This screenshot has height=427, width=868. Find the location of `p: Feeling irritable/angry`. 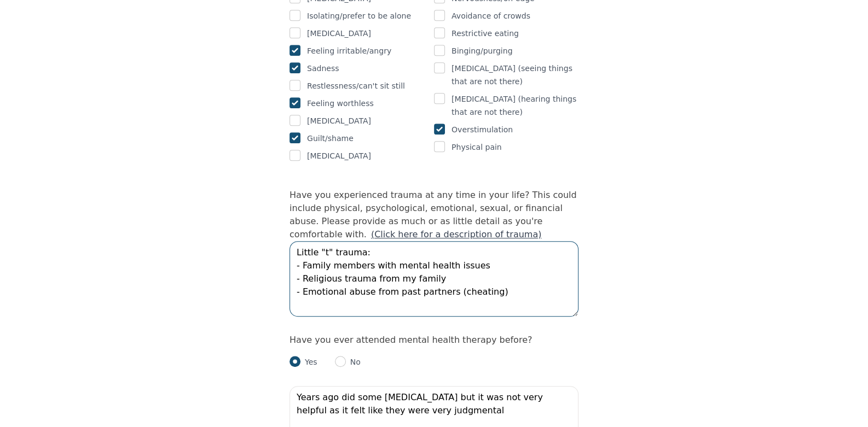

p: Feeling irritable/angry is located at coordinates (349, 51).